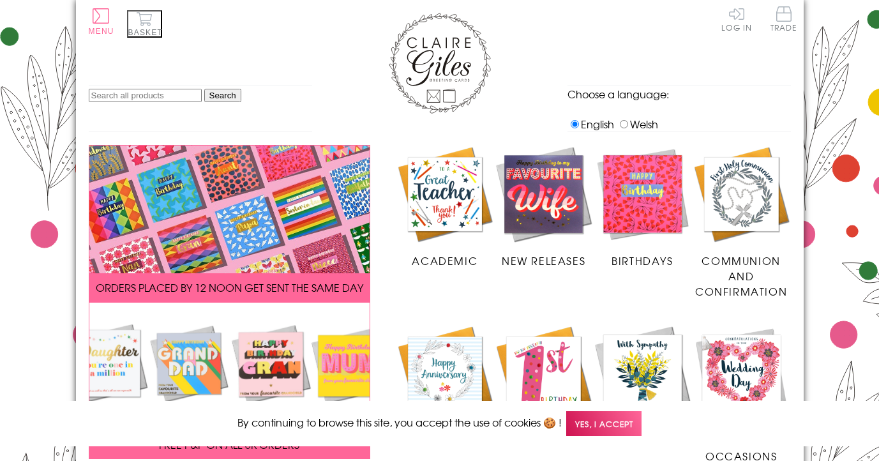 The image size is (879, 461). Describe the element at coordinates (445, 386) in the screenshot. I see `a: Anniversary` at that location.